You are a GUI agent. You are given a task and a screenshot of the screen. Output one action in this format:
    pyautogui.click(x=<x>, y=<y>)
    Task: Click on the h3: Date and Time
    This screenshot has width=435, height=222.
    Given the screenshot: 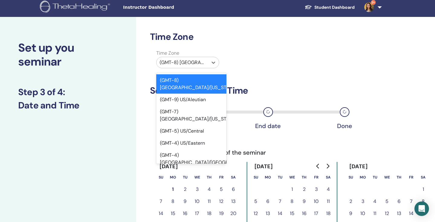 What is the action you would take?
    pyautogui.click(x=68, y=105)
    